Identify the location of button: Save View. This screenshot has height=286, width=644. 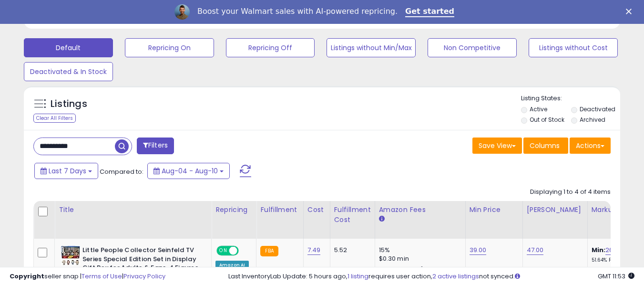
(497, 145).